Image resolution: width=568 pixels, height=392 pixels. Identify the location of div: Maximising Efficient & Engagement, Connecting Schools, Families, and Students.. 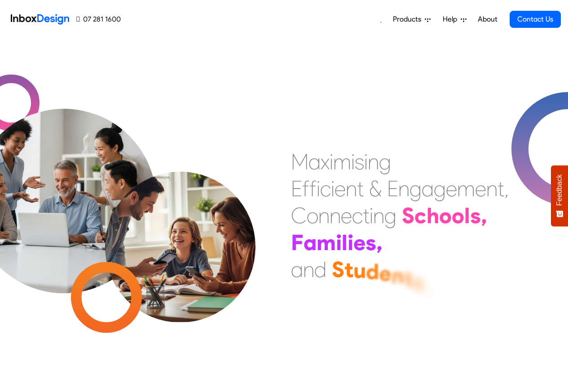
(400, 216).